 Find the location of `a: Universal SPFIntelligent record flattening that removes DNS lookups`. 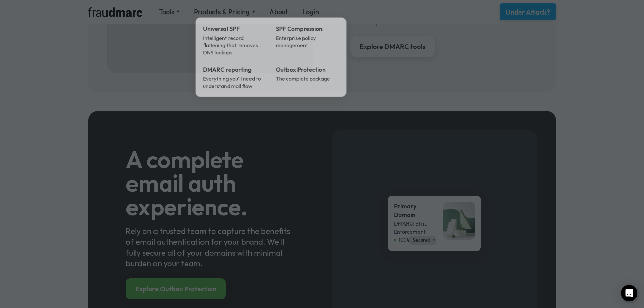

a: Universal SPFIntelligent record flattening that removes DNS lookups is located at coordinates (234, 40).